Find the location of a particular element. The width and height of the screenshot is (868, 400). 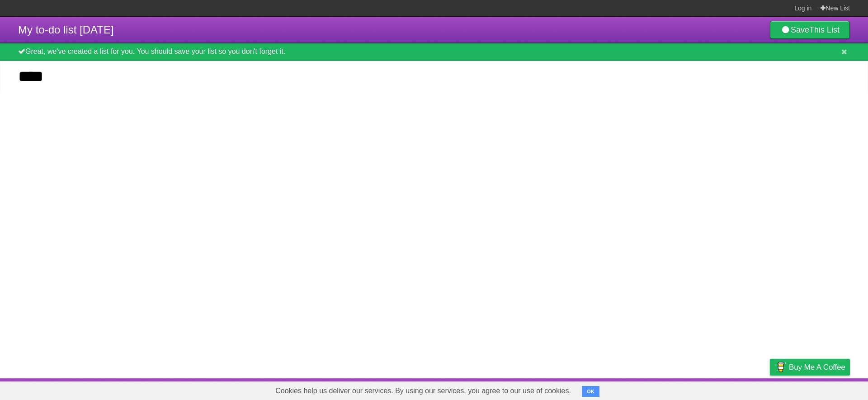

b: This List is located at coordinates (824, 30).